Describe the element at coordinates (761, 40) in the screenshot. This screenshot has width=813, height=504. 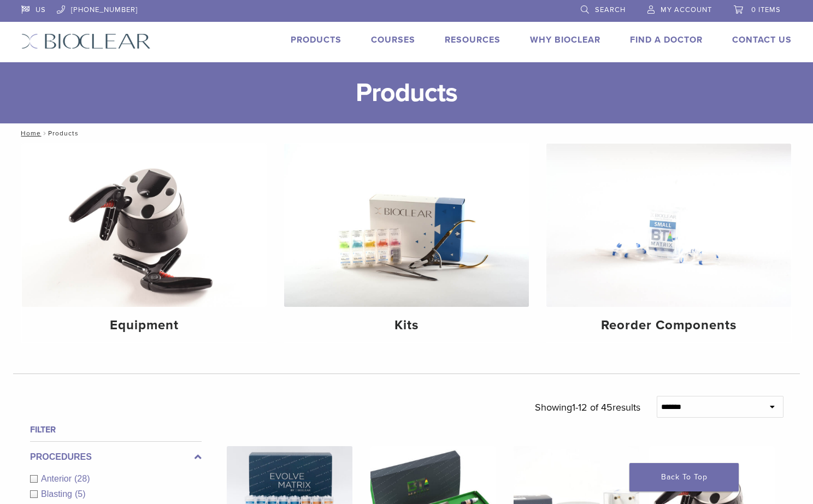
I see `a: Contact Us` at that location.